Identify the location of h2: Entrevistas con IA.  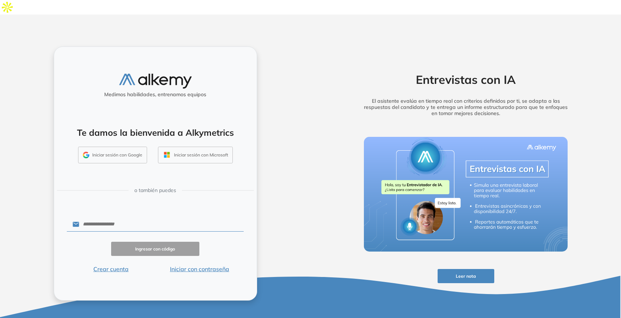
(466, 80).